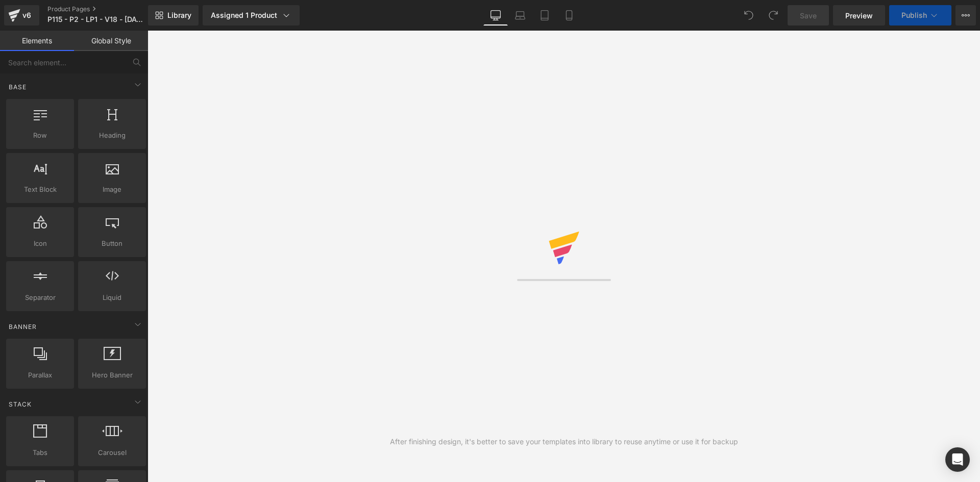 This screenshot has width=980, height=482. What do you see at coordinates (40, 189) in the screenshot?
I see `span: Text Block` at bounding box center [40, 189].